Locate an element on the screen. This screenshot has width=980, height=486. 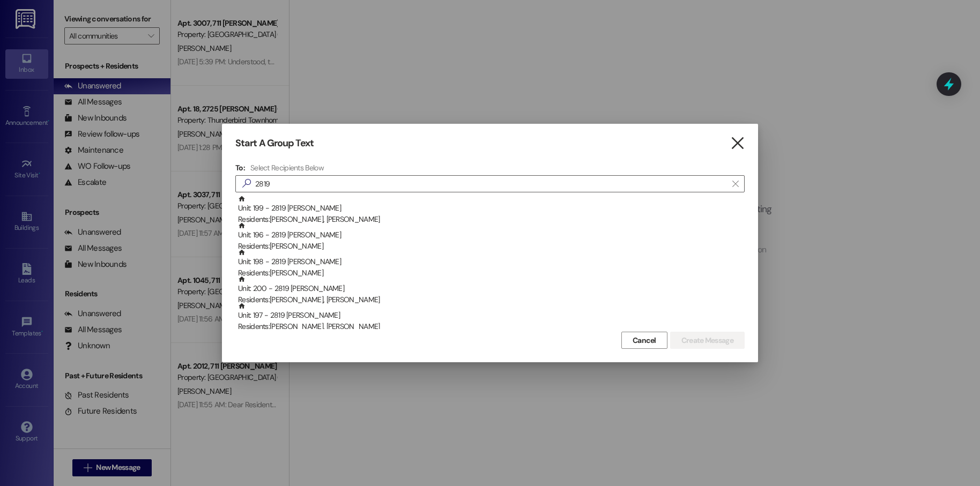
button: Cancel is located at coordinates (644, 340).